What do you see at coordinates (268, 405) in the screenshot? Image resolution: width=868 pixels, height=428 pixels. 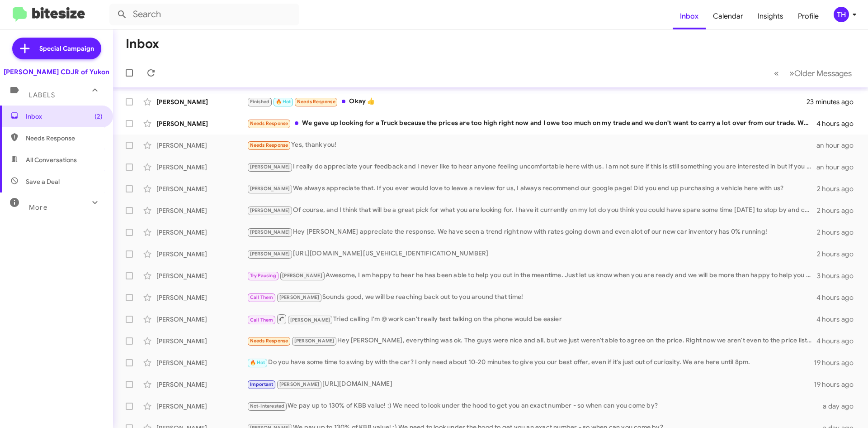 I see `span: Not-Interested` at bounding box center [268, 405].